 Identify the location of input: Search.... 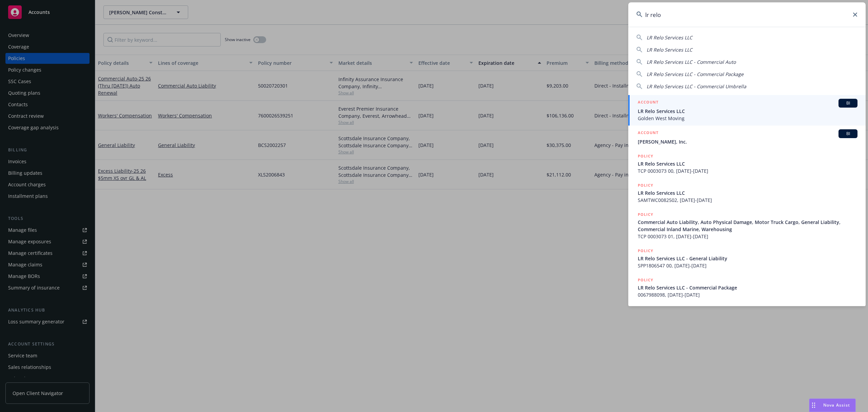
(747, 14).